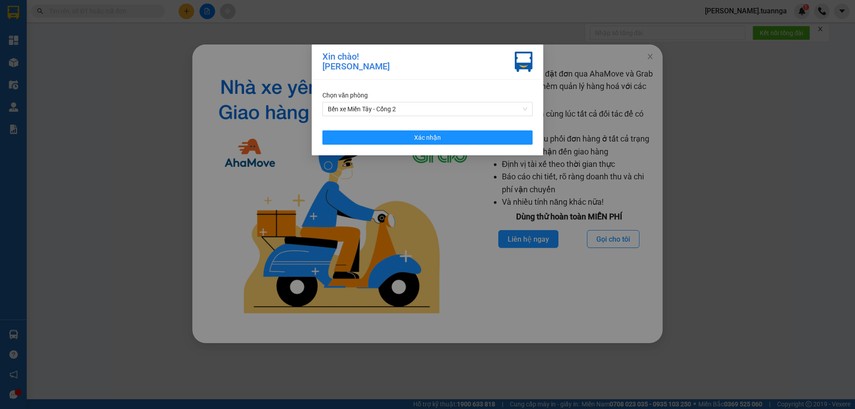 The image size is (855, 409). Describe the element at coordinates (427, 95) in the screenshot. I see `div: Chọn văn phòng` at that location.